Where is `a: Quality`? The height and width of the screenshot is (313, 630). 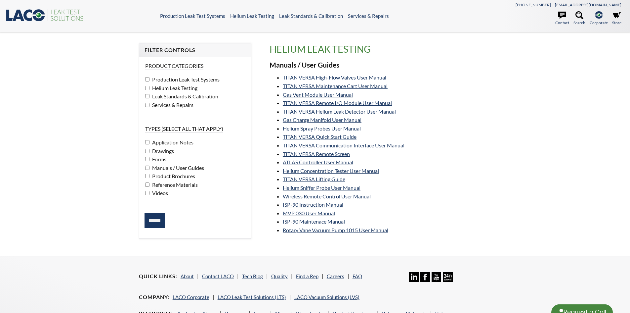 a: Quality is located at coordinates (279, 276).